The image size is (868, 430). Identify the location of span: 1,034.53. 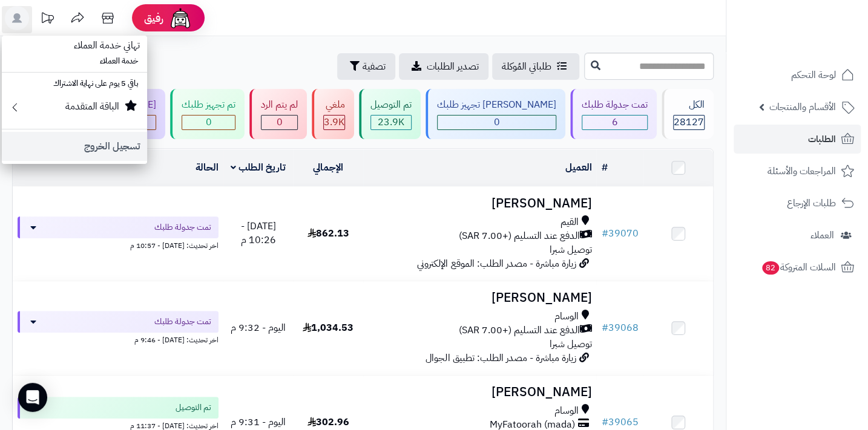
(328, 328).